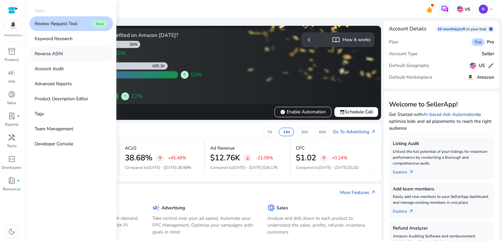  I want to click on p: K, so click(483, 9).